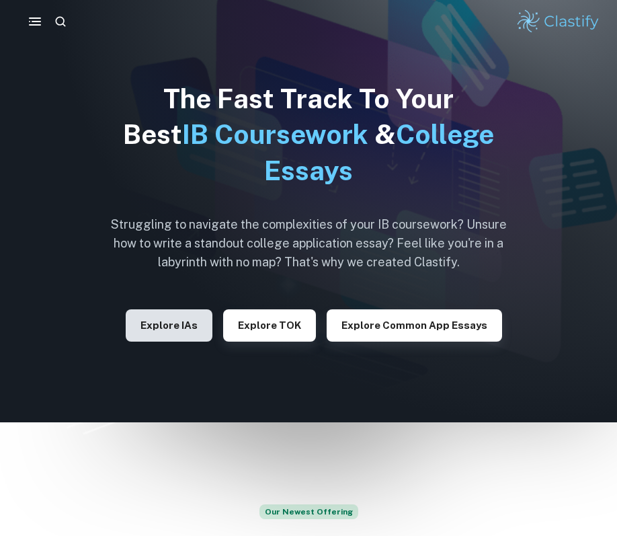 The width and height of the screenshot is (617, 536). What do you see at coordinates (309, 512) in the screenshot?
I see `span: Our Newest Offering` at bounding box center [309, 512].